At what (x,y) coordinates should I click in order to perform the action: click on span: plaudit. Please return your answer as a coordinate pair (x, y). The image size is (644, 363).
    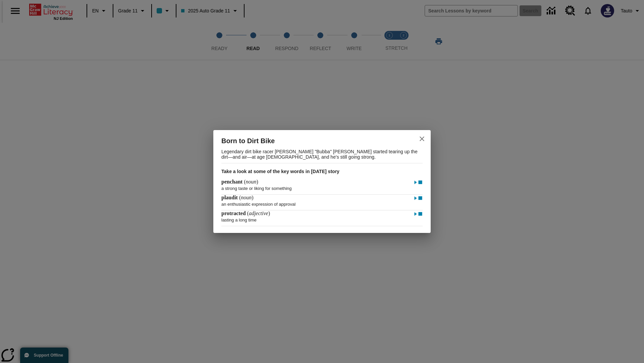
    Looking at the image, I should click on (230, 197).